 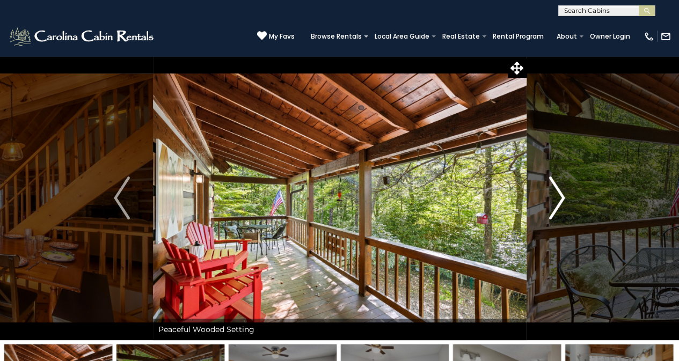 I want to click on span: My Favs, so click(x=282, y=37).